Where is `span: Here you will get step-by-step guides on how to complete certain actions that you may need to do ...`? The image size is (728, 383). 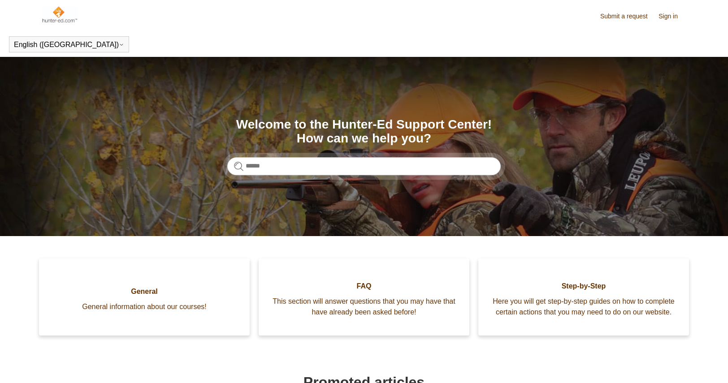
span: Here you will get step-by-step guides on how to complete certain actions that you may need to do ... is located at coordinates (584, 307).